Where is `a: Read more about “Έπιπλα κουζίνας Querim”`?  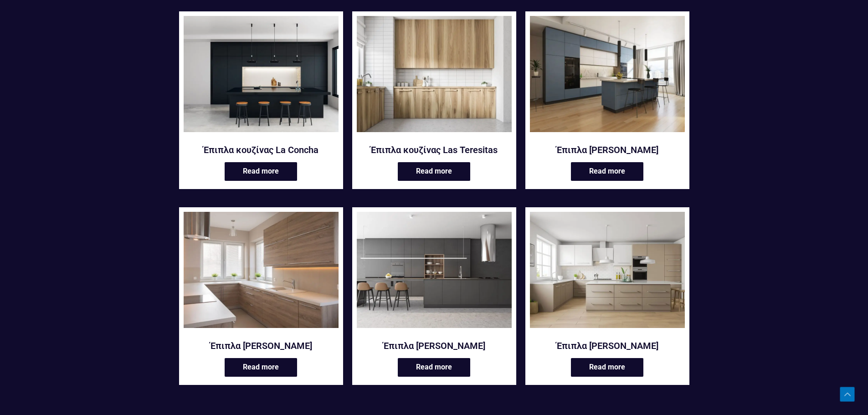 a: Read more about “Έπιπλα κουζίνας Querim” is located at coordinates (606, 367).